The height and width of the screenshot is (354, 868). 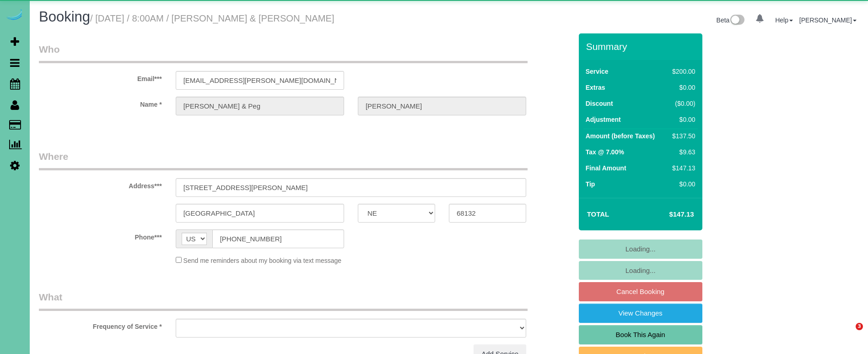 What do you see at coordinates (590, 184) in the screenshot?
I see `label: Tip` at bounding box center [590, 184].